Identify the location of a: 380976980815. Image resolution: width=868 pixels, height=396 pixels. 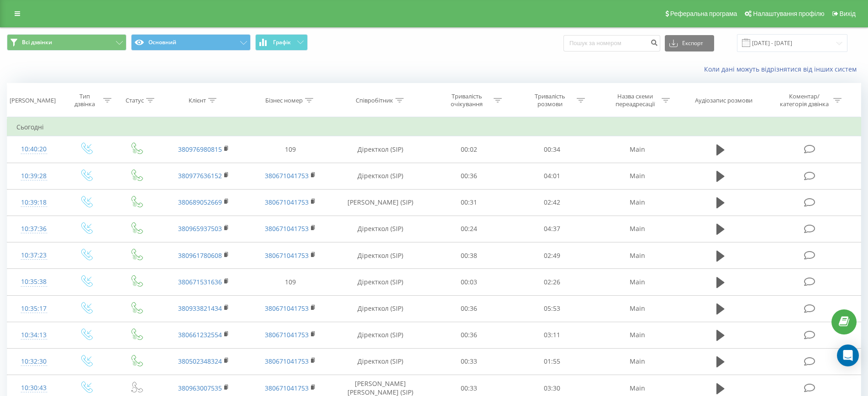
(200, 149).